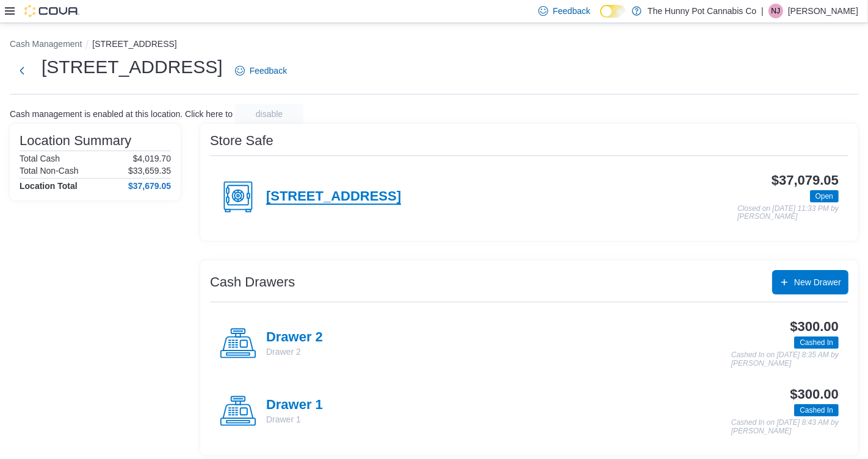  Describe the element at coordinates (818, 283) in the screenshot. I see `span: New Drawer` at that location.